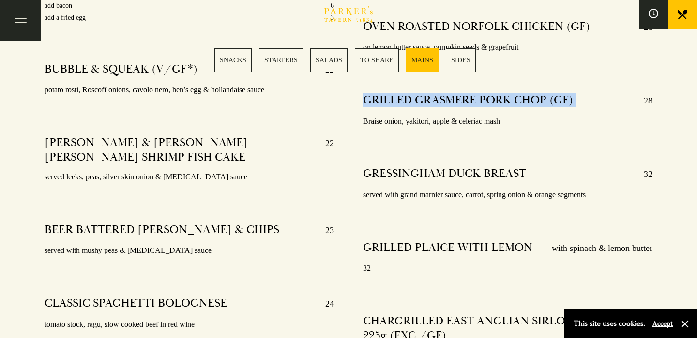  Describe the element at coordinates (685, 324) in the screenshot. I see `button: Close and accept` at that location.